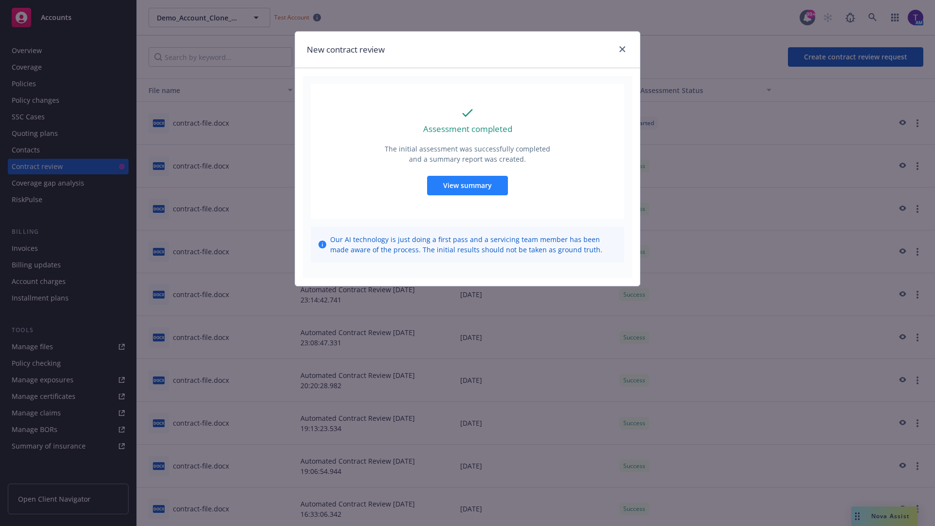 The image size is (935, 526). I want to click on a: close, so click(622, 49).